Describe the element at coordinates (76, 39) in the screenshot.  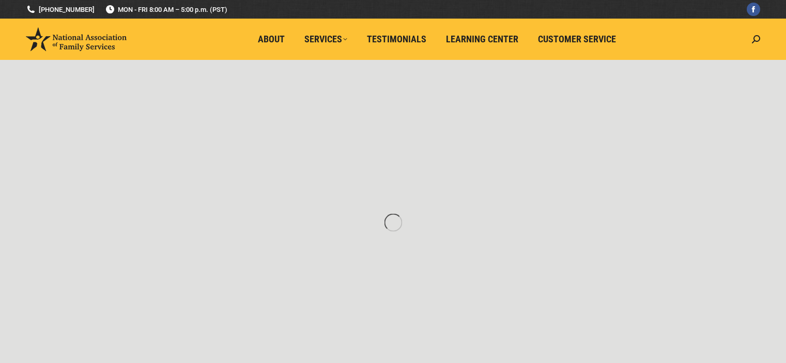
I see `img: National Association of Family Services` at that location.